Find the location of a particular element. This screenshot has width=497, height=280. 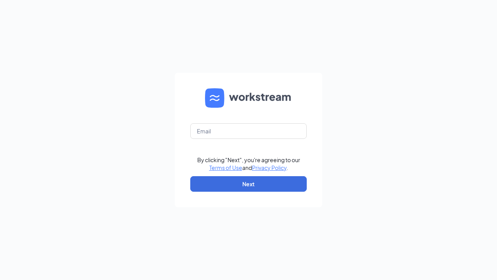

img: WS logo and Workstream text is located at coordinates (249, 98).